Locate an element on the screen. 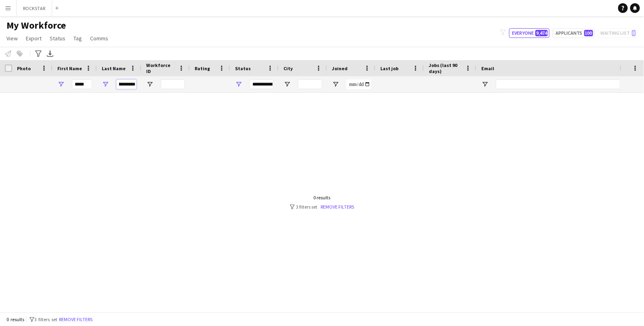 The width and height of the screenshot is (644, 326). a: Export is located at coordinates (34, 39).